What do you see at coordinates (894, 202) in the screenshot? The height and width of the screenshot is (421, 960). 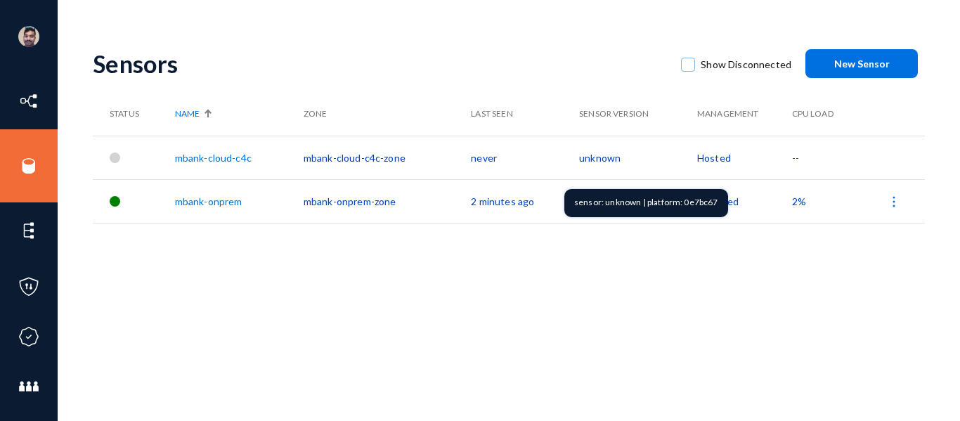 I see `img: icon-more.svg` at bounding box center [894, 202].